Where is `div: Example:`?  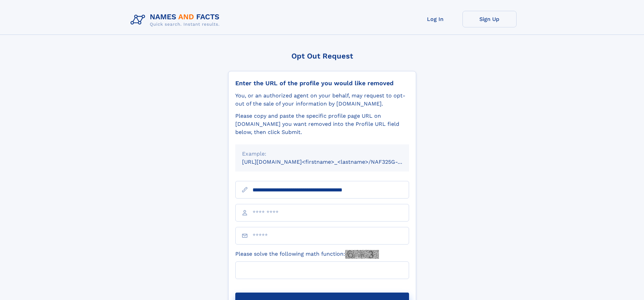
div: Example: is located at coordinates (322, 154).